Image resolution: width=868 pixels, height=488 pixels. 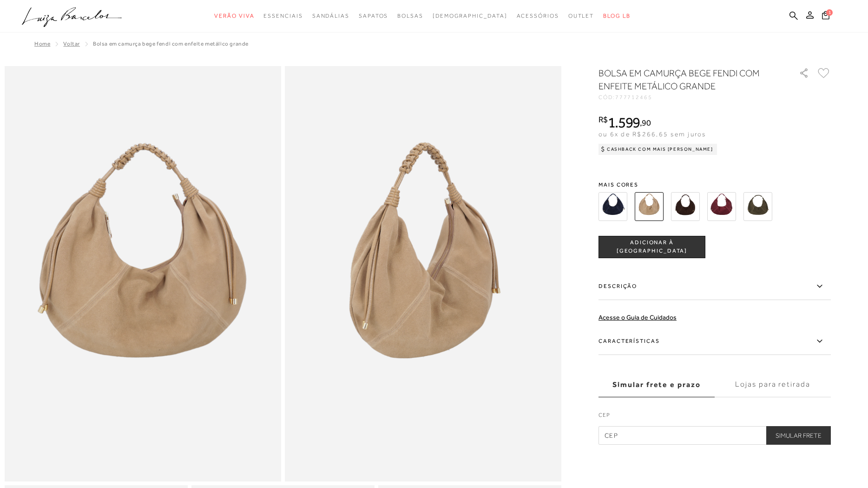 What do you see at coordinates (170, 44) in the screenshot?
I see `span: BOLSA EM CAMURÇA BEGE FENDI COM ENFEITE METÁLICO GRANDE` at bounding box center [170, 44].